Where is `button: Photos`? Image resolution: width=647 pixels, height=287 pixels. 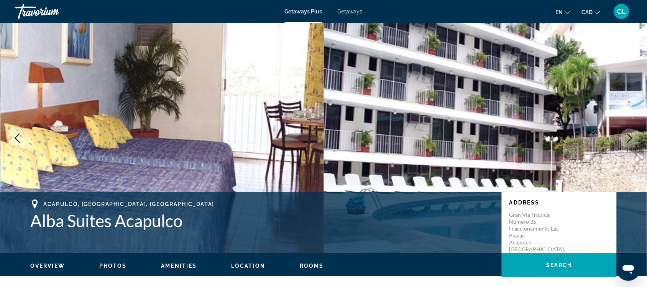
button: Photos is located at coordinates (113, 266).